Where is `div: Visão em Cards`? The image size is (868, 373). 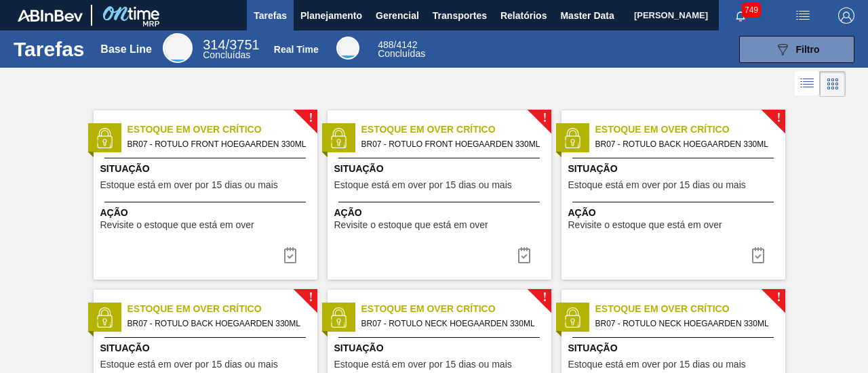
div: Visão em Cards is located at coordinates (833, 84).